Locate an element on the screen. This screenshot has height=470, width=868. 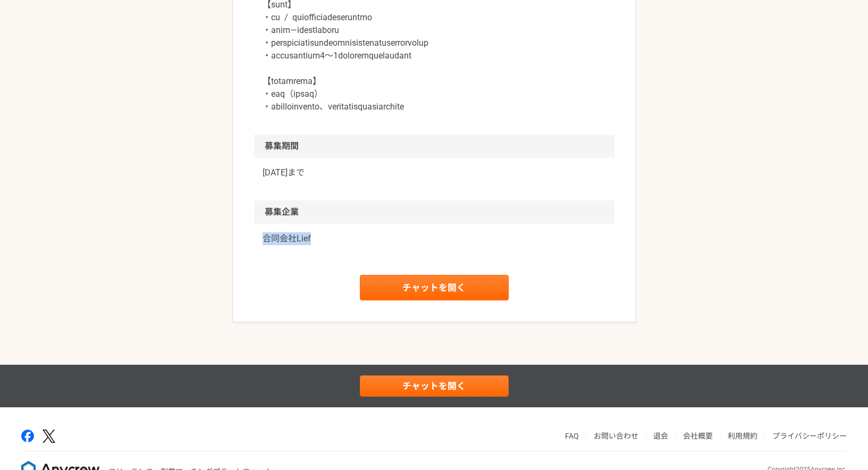
a: 会社概要 is located at coordinates (698, 435).